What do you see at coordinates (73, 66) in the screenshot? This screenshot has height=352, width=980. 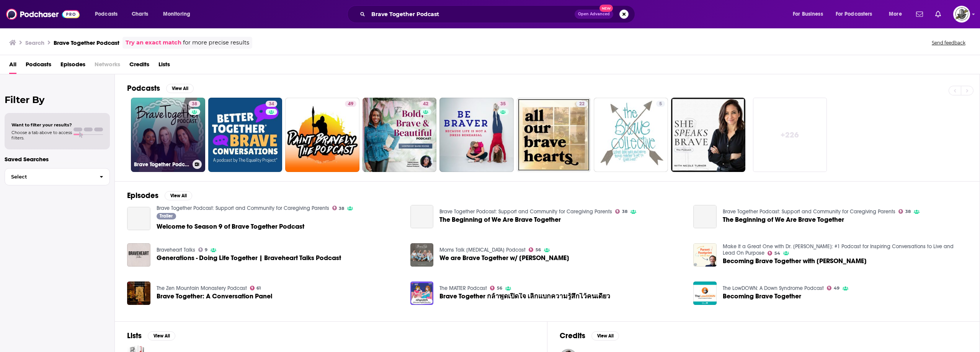 I see `span: Episodes` at bounding box center [73, 66].